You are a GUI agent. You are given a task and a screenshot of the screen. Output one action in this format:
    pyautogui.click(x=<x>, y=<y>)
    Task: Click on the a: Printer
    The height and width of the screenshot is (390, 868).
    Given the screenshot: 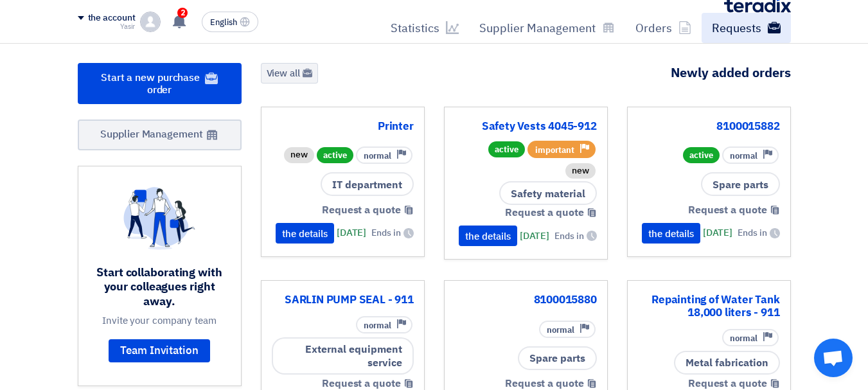 What is the action you would take?
    pyautogui.click(x=343, y=127)
    